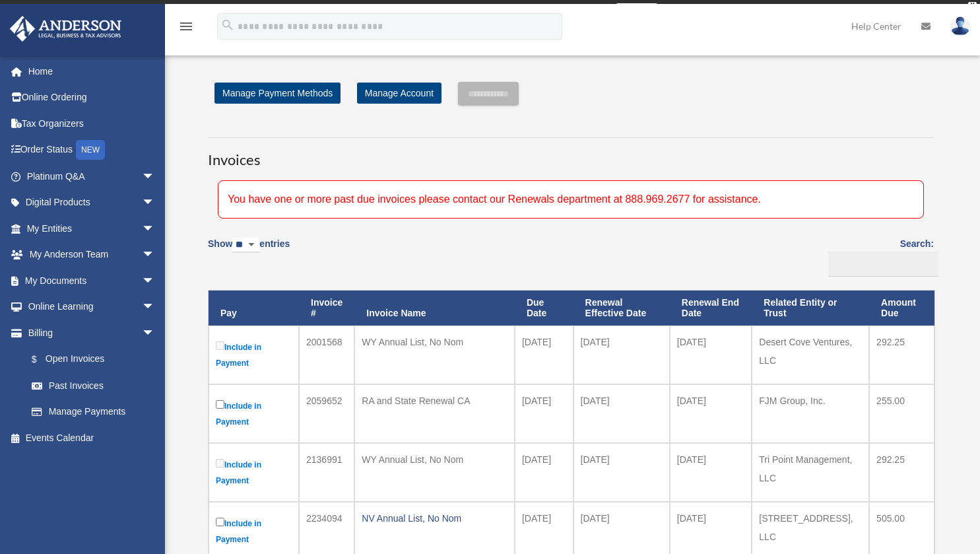 The width and height of the screenshot is (980, 554). Describe the element at coordinates (90, 150) in the screenshot. I see `div: NEW` at that location.